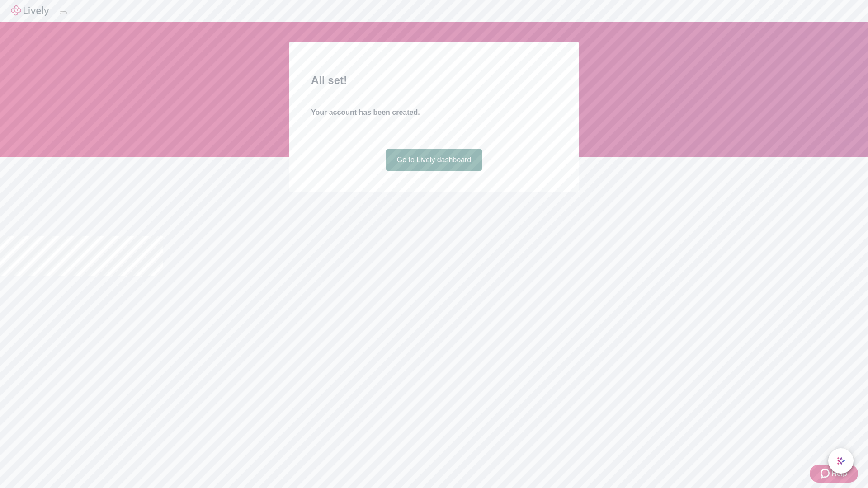 Image resolution: width=868 pixels, height=488 pixels. What do you see at coordinates (839, 474) in the screenshot?
I see `span: Help` at bounding box center [839, 474].